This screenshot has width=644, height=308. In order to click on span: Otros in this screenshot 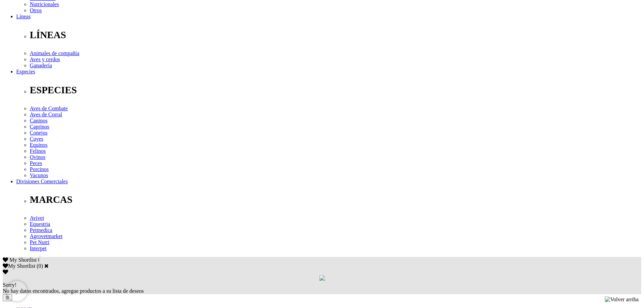, I will do `click(36, 10)`.